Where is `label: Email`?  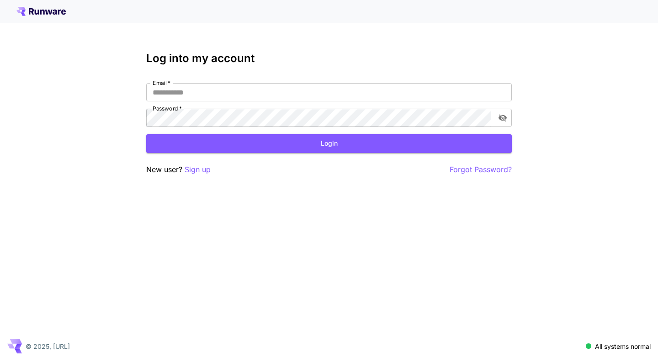
label: Email is located at coordinates (161, 83).